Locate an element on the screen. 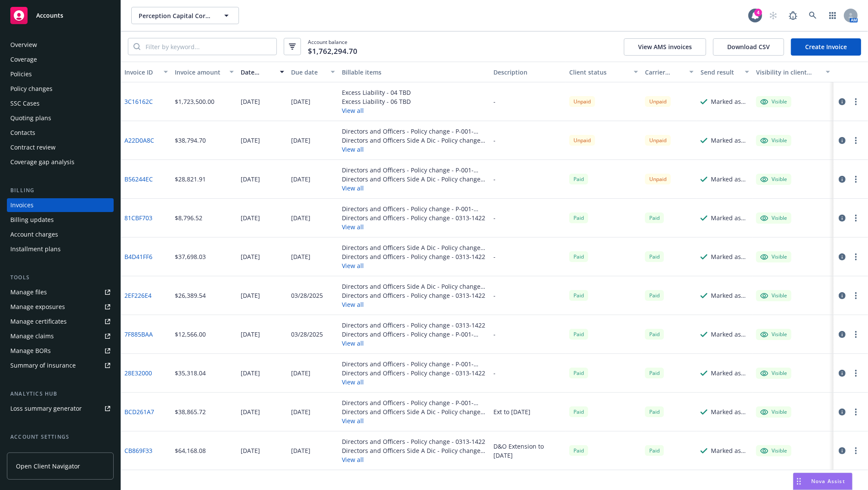  a: BCD261A7 is located at coordinates (139, 411).